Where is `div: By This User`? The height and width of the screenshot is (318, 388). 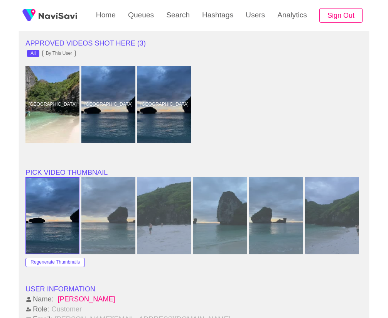
div: By This User is located at coordinates (59, 54).